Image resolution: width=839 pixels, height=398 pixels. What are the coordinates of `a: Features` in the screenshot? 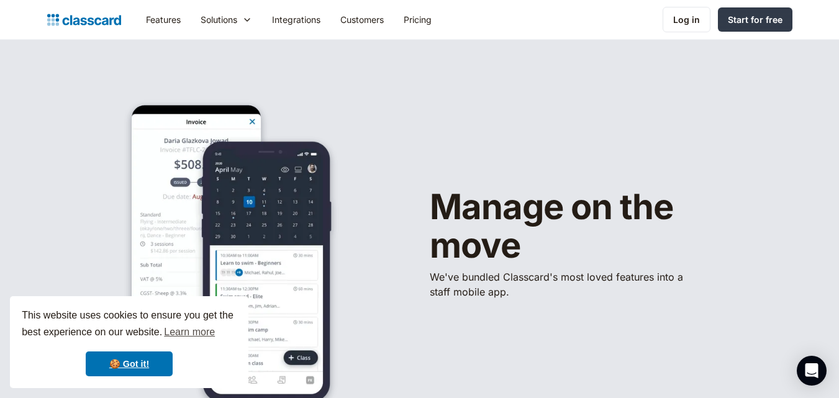 It's located at (163, 19).